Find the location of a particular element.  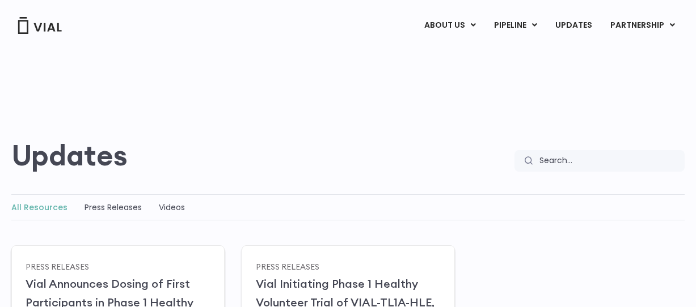

a: PIPELINEMenu Toggle is located at coordinates (515, 26).